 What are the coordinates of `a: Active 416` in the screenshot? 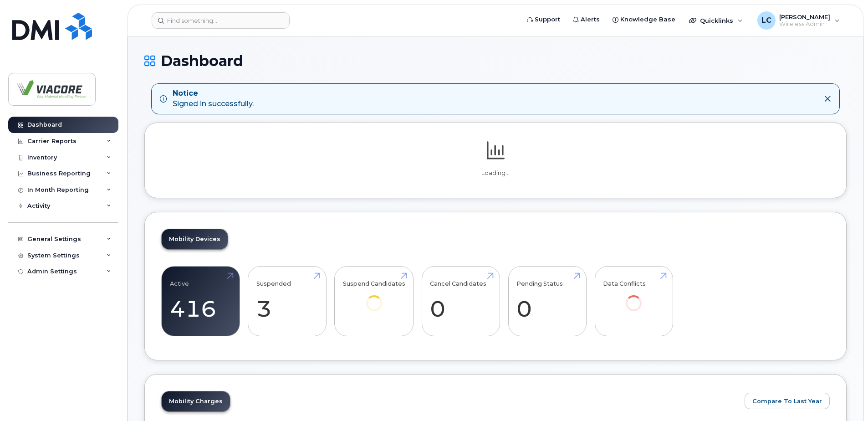 It's located at (200, 301).